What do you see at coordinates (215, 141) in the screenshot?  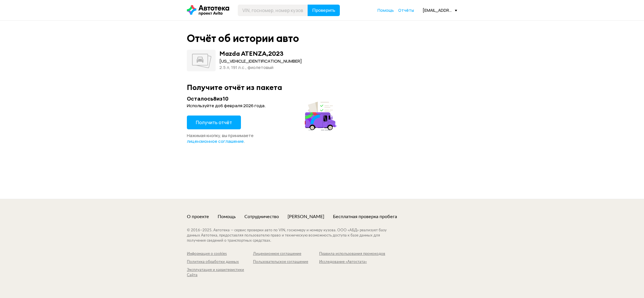 I see `span: лицензионное соглашение` at bounding box center [215, 141].